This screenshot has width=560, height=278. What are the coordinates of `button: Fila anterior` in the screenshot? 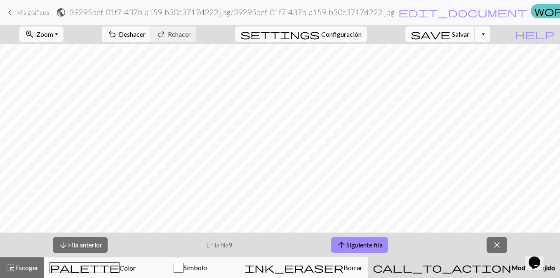 It's located at (80, 245).